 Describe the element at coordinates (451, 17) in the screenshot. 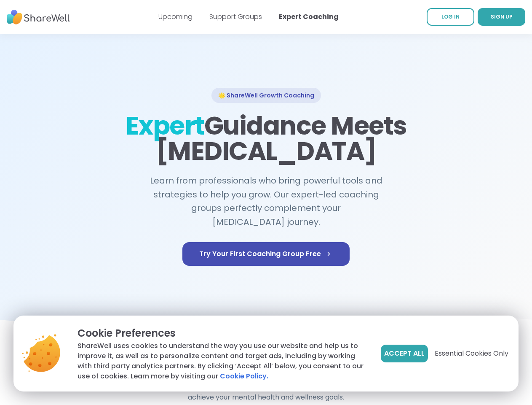

I see `span: LOG IN` at that location.